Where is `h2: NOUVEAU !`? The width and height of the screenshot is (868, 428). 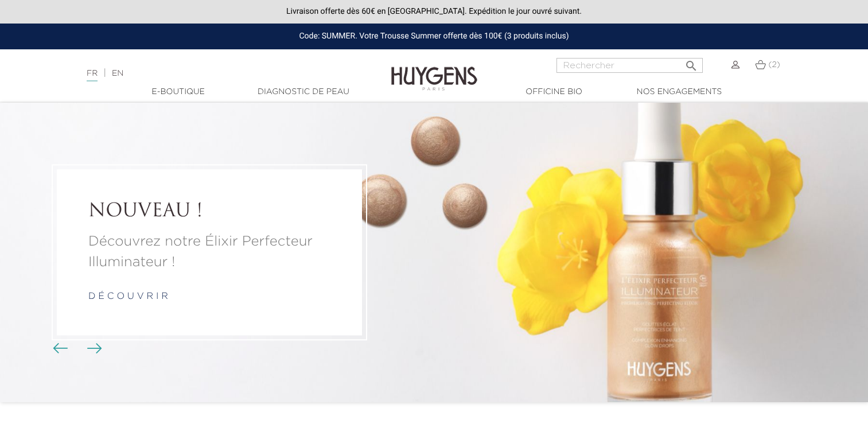 h2: NOUVEAU ! is located at coordinates (210, 212).